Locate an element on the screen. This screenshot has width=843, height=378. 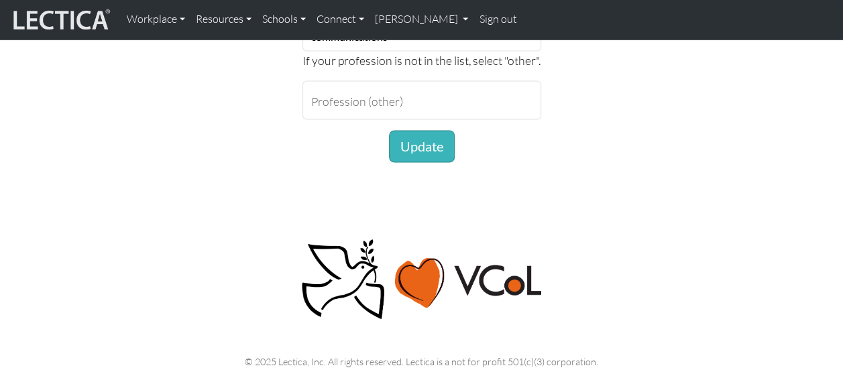
input: profession name (if "other") is located at coordinates (422, 100).